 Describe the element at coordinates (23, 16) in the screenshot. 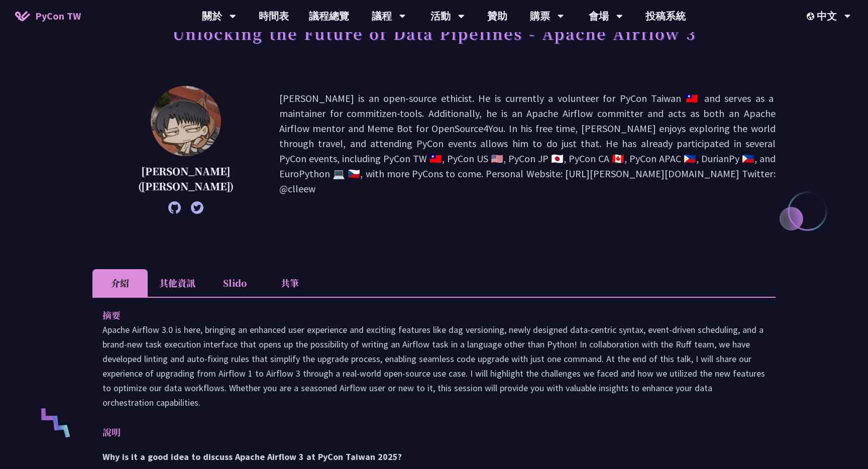

I see `img: Home icon of PyCon TW 2025` at that location.